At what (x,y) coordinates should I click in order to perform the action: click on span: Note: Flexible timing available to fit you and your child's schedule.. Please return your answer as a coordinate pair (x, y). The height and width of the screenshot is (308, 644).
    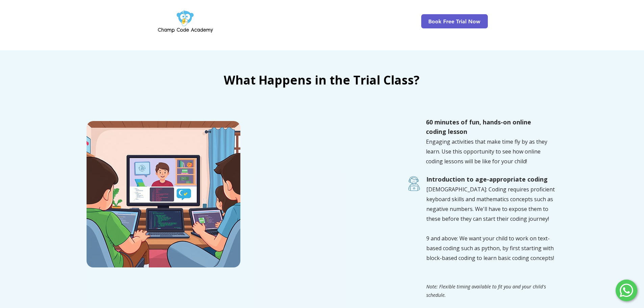
    Looking at the image, I should click on (487, 291).